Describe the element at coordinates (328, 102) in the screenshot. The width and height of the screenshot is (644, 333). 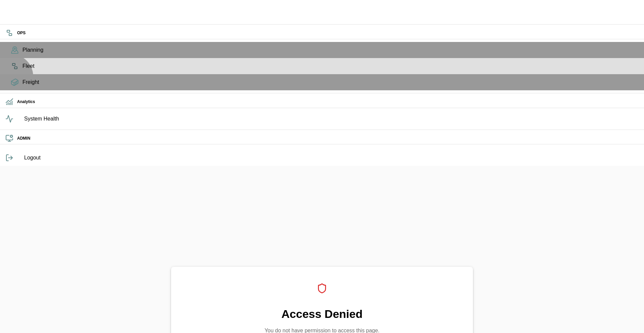
I see `h6: Analytics` at that location.